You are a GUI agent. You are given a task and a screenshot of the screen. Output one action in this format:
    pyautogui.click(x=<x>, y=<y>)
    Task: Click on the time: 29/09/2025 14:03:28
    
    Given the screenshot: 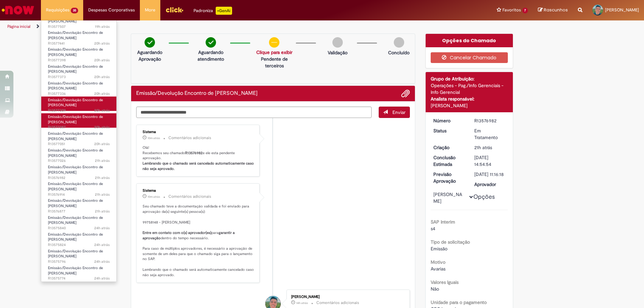 What is the action you would take?
    pyautogui.click(x=102, y=127)
    